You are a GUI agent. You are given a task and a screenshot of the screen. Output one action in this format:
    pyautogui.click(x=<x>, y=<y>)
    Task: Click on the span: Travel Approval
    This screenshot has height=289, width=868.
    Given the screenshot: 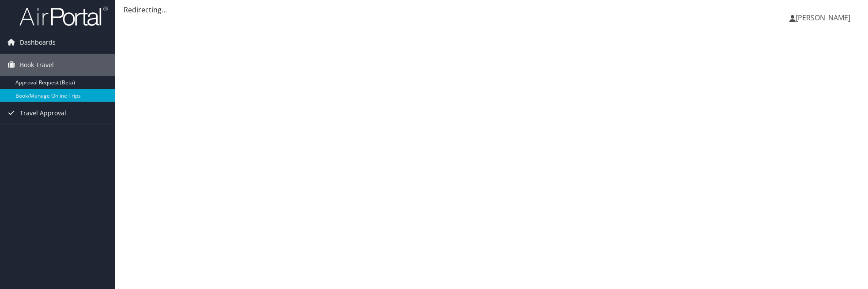 What is the action you would take?
    pyautogui.click(x=43, y=114)
    